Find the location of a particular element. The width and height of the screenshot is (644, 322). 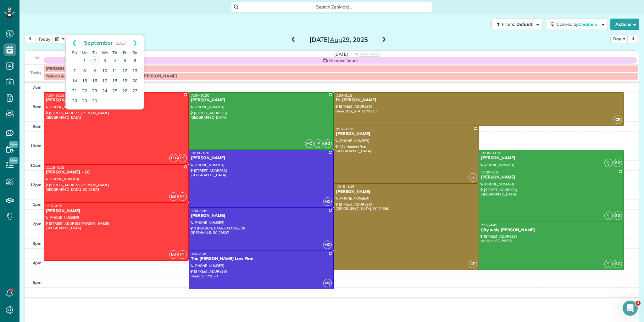

span: Default is located at coordinates (524, 24).